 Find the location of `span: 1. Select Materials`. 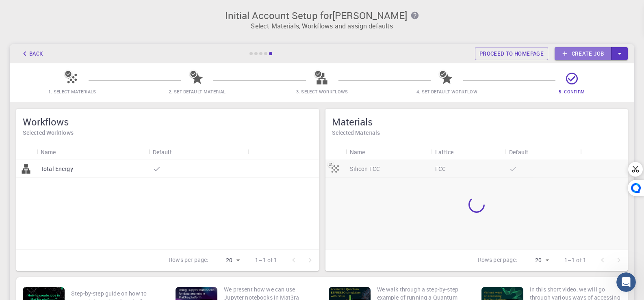

span: 1. Select Materials is located at coordinates (72, 91).